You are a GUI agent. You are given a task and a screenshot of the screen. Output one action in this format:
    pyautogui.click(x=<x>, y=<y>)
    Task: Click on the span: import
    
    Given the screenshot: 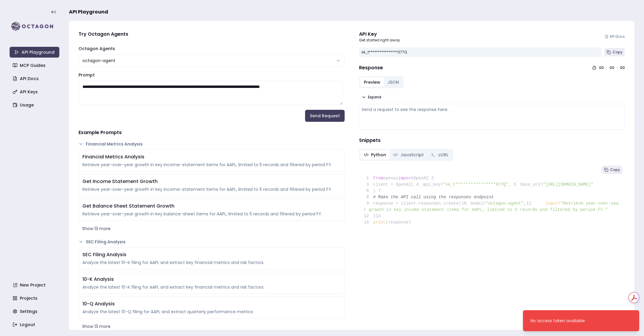 What is the action you would take?
    pyautogui.click(x=406, y=178)
    